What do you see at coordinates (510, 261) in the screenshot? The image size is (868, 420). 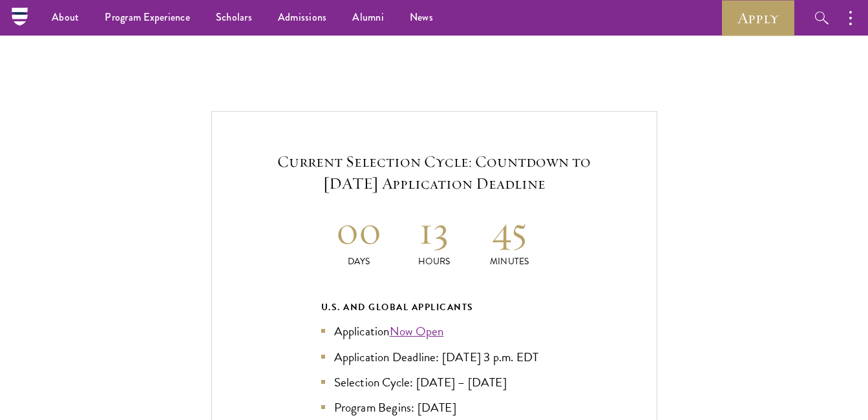 I see `p: Minutes` at bounding box center [510, 261].